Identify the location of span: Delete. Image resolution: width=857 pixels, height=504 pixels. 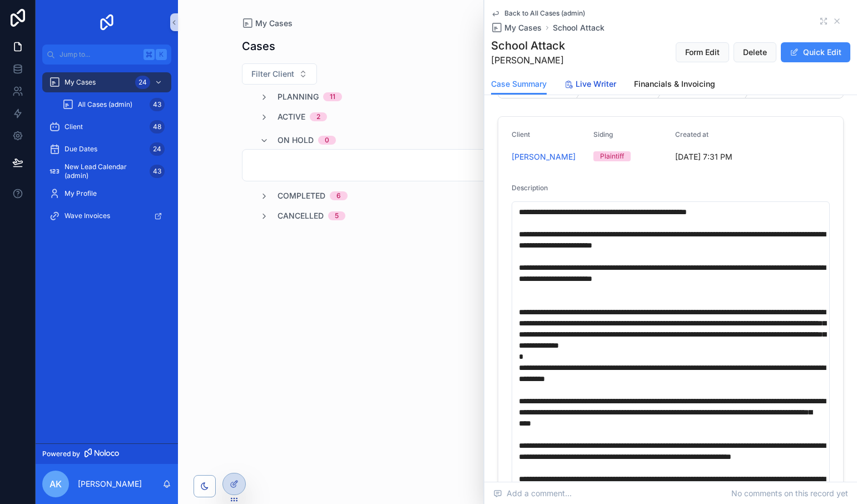
(755, 52).